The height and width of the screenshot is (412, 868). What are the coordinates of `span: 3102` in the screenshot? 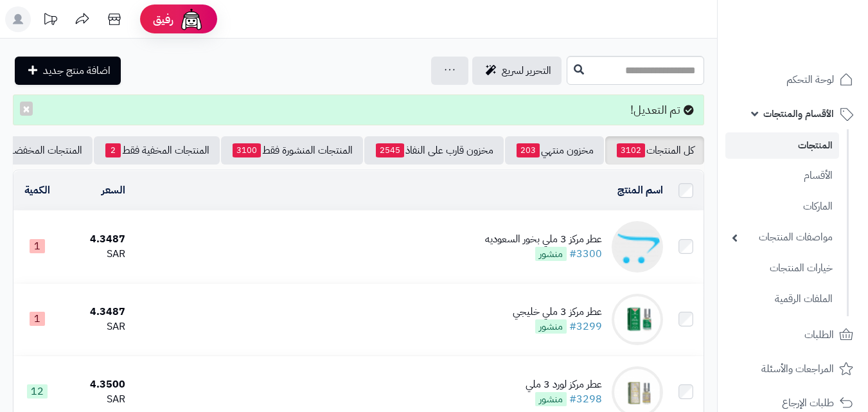 It's located at (631, 150).